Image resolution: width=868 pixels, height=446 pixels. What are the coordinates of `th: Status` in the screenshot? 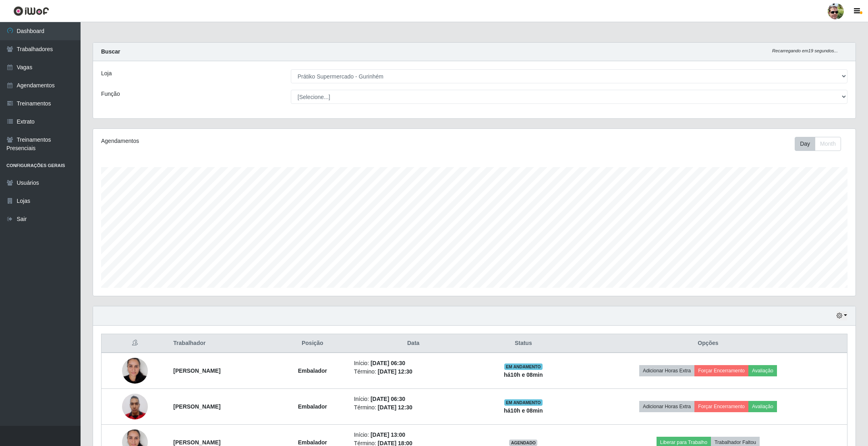 It's located at (523, 343).